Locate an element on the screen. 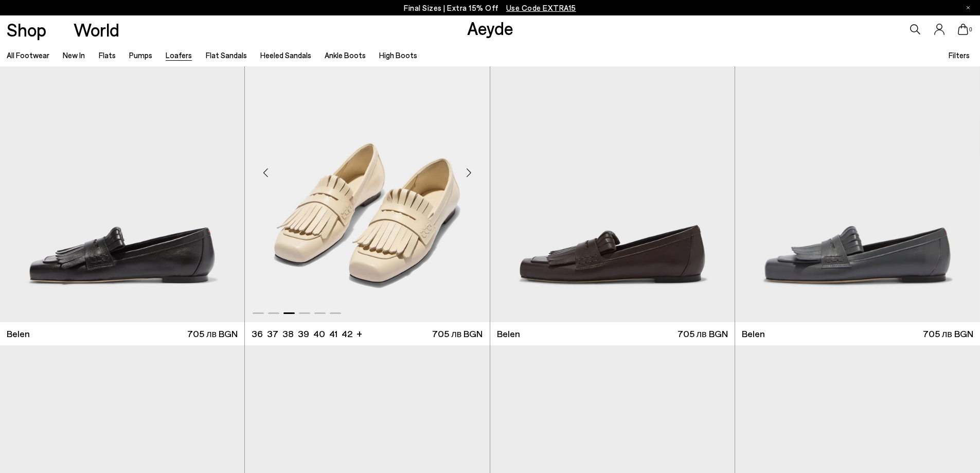 This screenshot has width=980, height=473. a: Belen Tassel Loafers is located at coordinates (612, 168).